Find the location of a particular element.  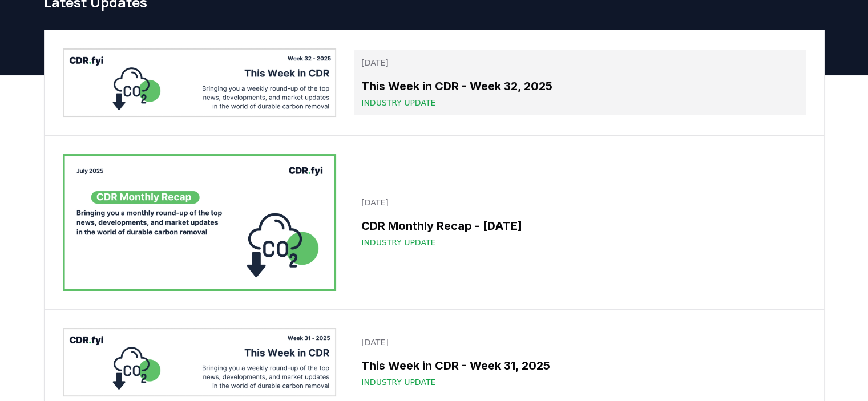

img: CDR Monthly Recap - July 2025 blog post image is located at coordinates (200, 222).